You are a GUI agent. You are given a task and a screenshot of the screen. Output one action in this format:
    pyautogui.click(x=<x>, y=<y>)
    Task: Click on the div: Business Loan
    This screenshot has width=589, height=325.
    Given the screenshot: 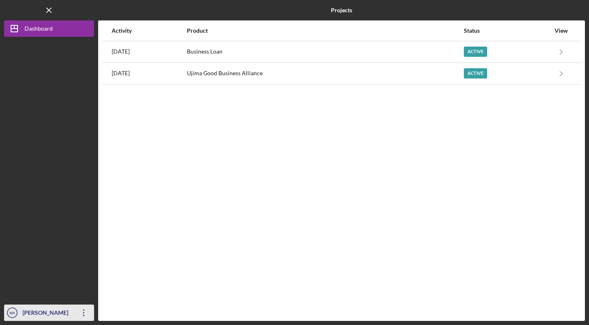 What is the action you would take?
    pyautogui.click(x=325, y=52)
    